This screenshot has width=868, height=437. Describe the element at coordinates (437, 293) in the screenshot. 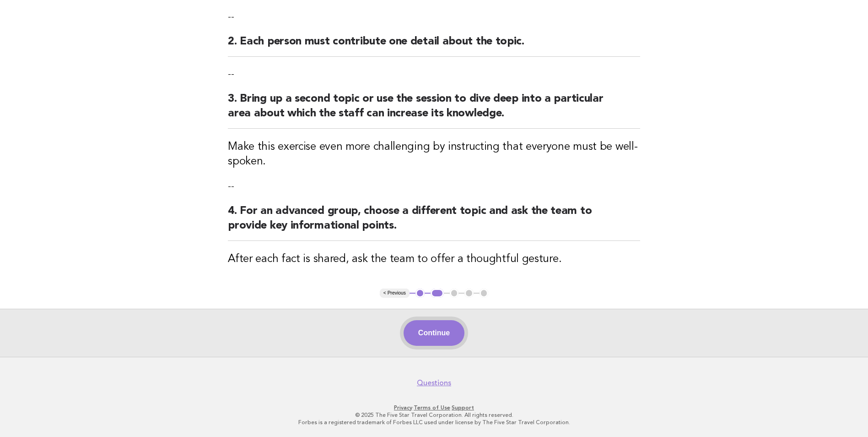

I see `button: 2` at that location.